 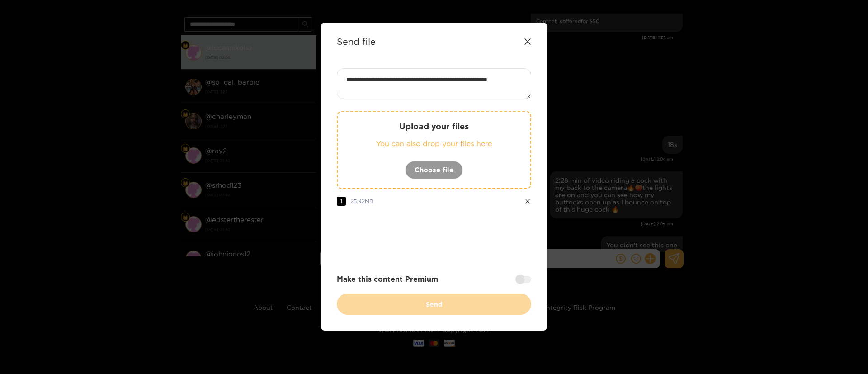 What do you see at coordinates (356, 41) in the screenshot?
I see `strong: Send file` at bounding box center [356, 41].